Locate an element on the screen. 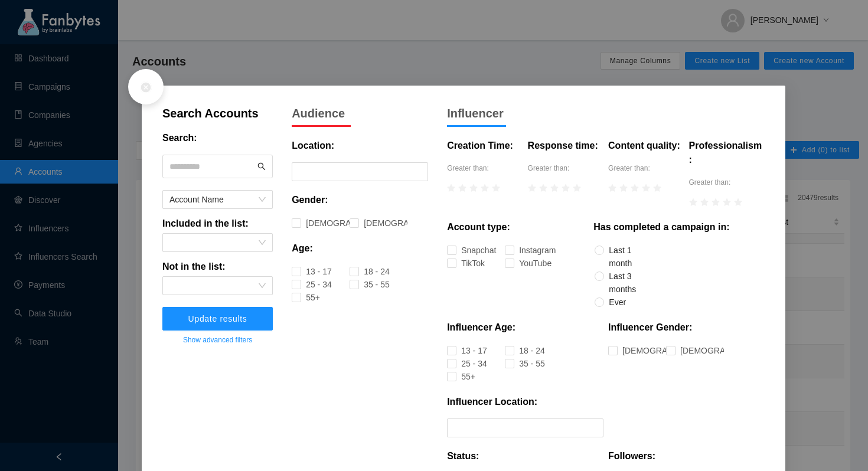 The height and width of the screenshot is (471, 868). p: Location: is located at coordinates (313, 146).